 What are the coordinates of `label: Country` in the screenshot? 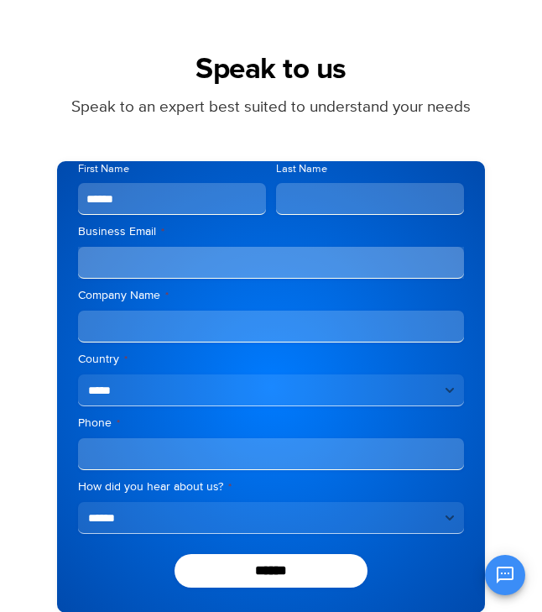 It's located at (271, 359).